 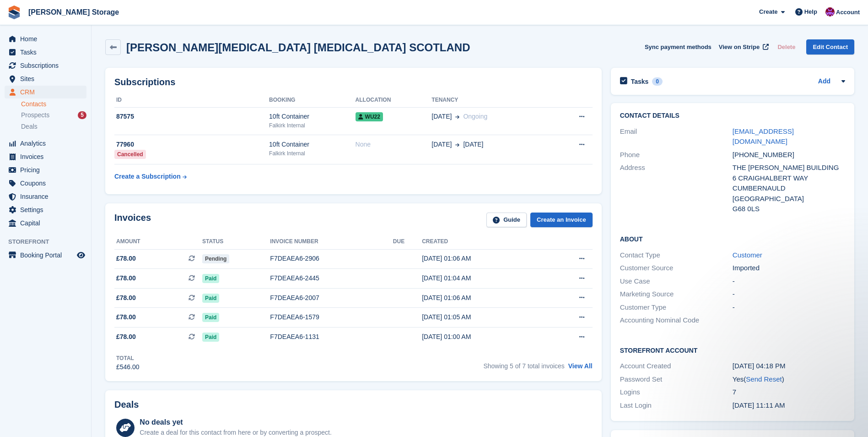 I want to click on div: 0, so click(x=657, y=81).